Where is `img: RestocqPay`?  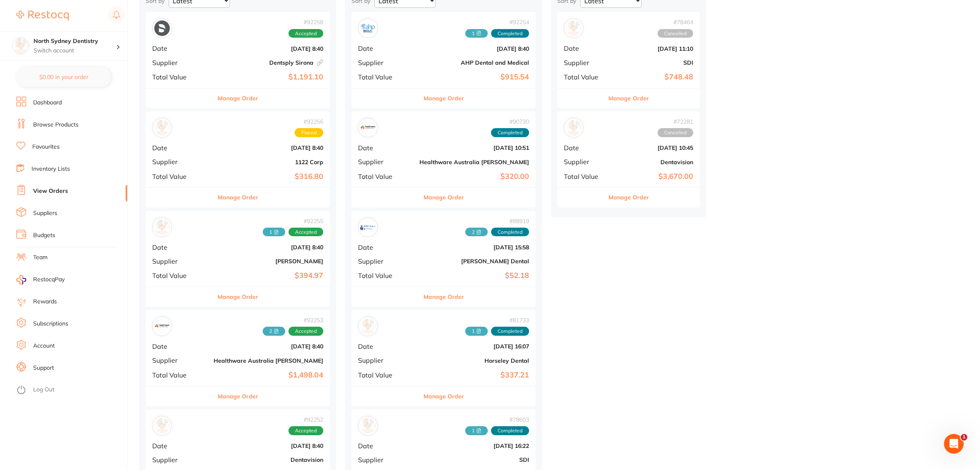 img: RestocqPay is located at coordinates (21, 280).